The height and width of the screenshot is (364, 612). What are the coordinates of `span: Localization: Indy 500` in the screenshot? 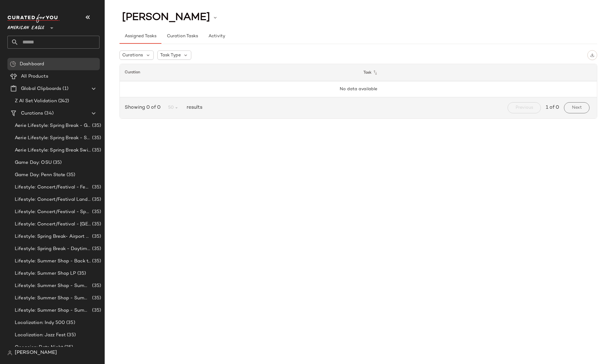 It's located at (40, 323).